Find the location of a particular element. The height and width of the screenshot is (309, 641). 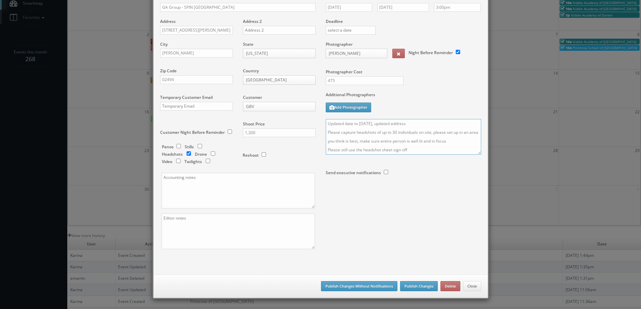

span: GBV is located at coordinates (276, 107).